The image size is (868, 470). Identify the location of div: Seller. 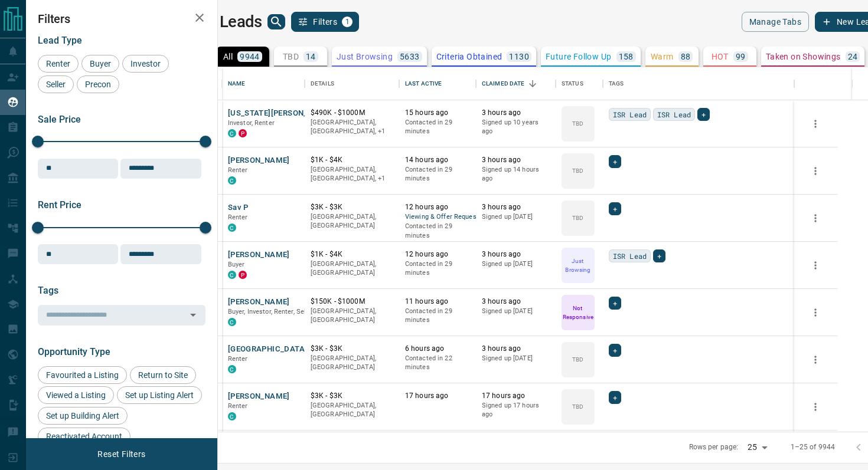
(55, 84).